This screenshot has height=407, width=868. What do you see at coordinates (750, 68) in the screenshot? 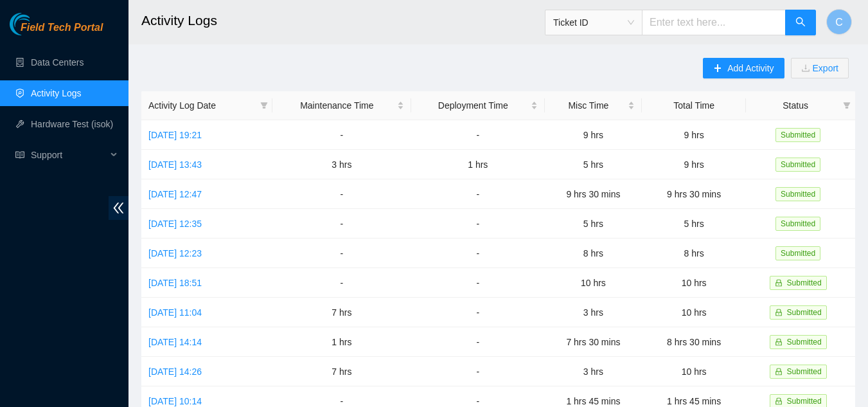
I see `span: Add Activity` at bounding box center [750, 68].